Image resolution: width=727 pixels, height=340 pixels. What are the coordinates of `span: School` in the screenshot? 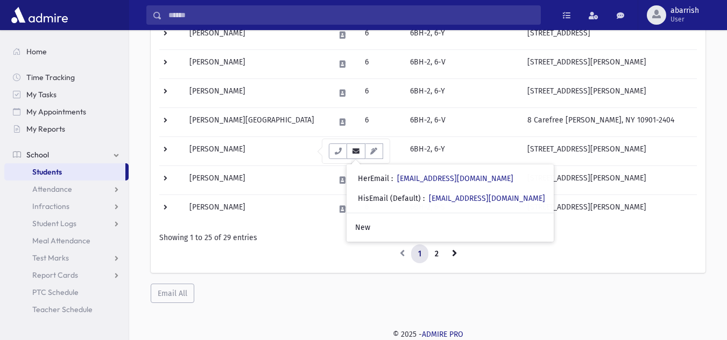 It's located at (38, 155).